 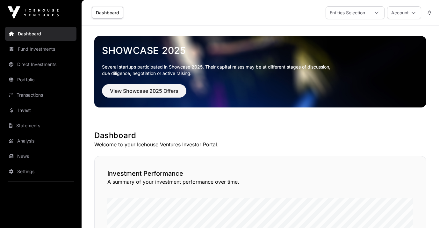 I want to click on a: Showcase 2025, so click(x=260, y=50).